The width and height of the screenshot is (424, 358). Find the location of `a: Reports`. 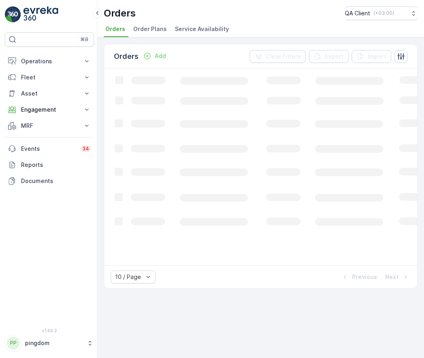

a: Reports is located at coordinates (49, 165).